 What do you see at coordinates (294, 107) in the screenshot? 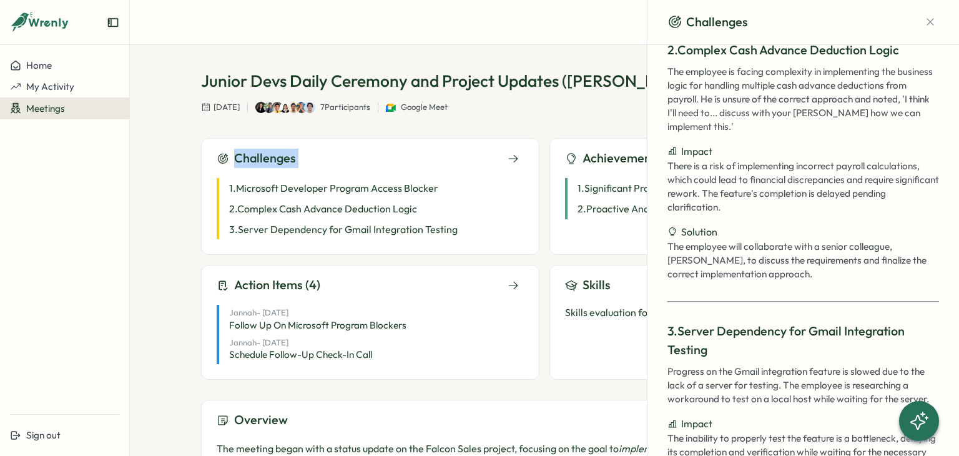
I see `img: Aldwin Ceazar` at bounding box center [294, 107].